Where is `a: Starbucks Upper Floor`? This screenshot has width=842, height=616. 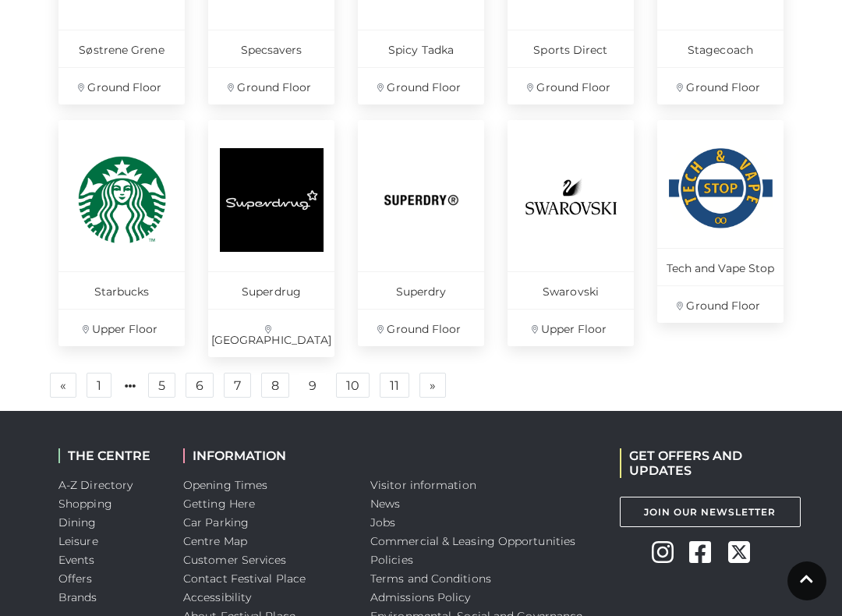
a: Starbucks Upper Floor is located at coordinates (122, 233).